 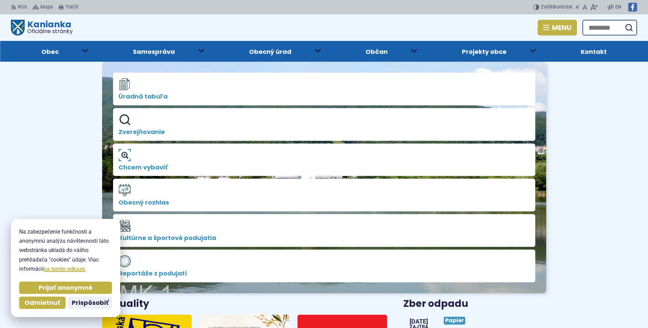 What do you see at coordinates (270, 51) in the screenshot?
I see `span: Obecný úrad` at bounding box center [270, 51].